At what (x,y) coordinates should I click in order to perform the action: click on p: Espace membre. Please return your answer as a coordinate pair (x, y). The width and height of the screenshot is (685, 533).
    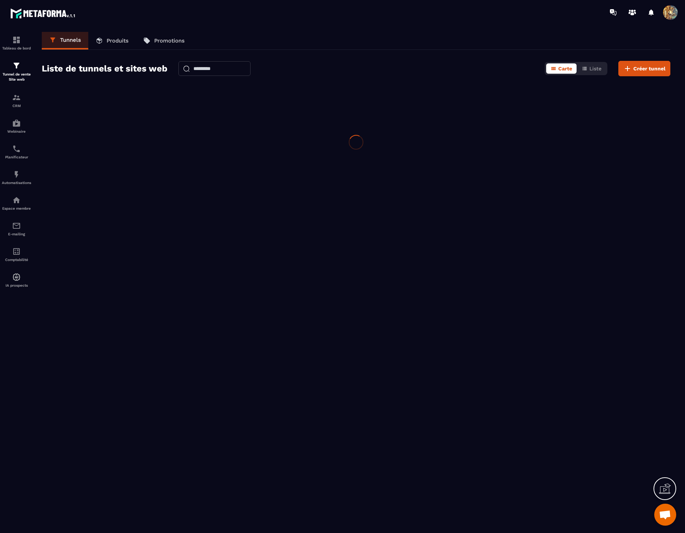
    Looking at the image, I should click on (16, 208).